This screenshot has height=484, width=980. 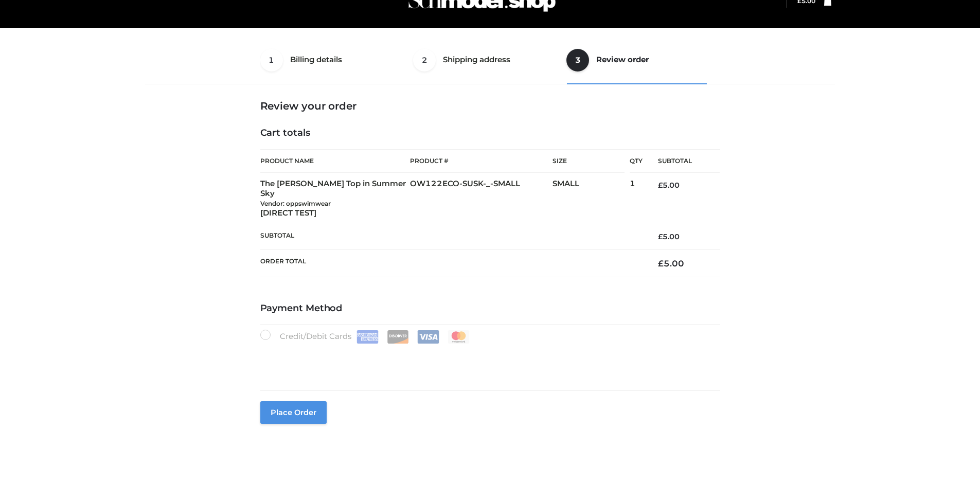 I want to click on button: Place order, so click(x=293, y=413).